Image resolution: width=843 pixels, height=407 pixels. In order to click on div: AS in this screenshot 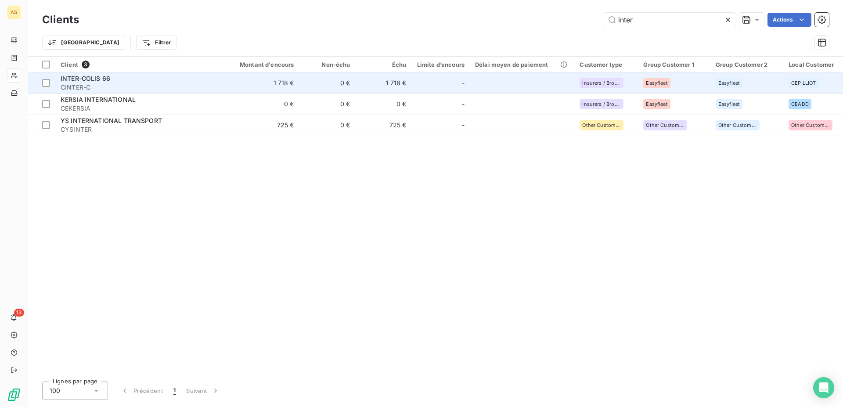, I will do `click(14, 12)`.